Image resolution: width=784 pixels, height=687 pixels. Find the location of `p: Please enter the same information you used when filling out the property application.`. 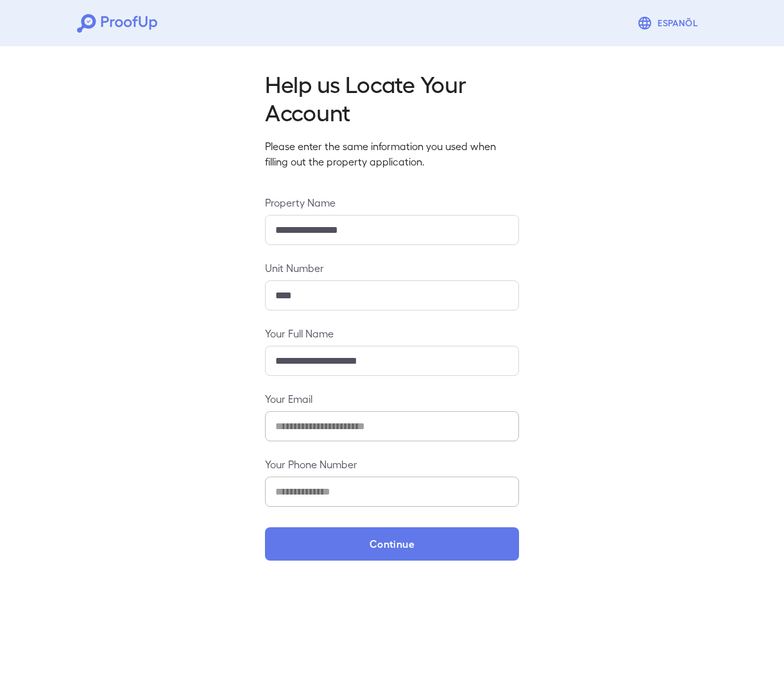

p: Please enter the same information you used when filling out the property application. is located at coordinates (392, 154).